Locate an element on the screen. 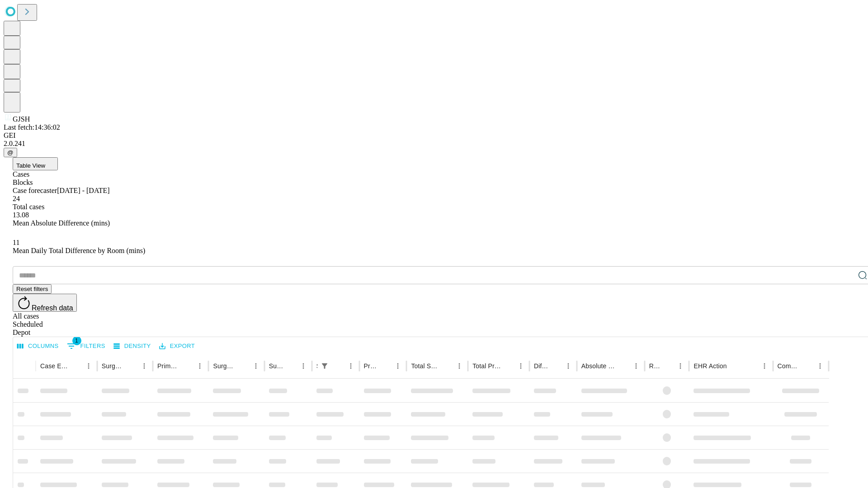 The image size is (868, 488). span: Total cases is located at coordinates (28, 207).